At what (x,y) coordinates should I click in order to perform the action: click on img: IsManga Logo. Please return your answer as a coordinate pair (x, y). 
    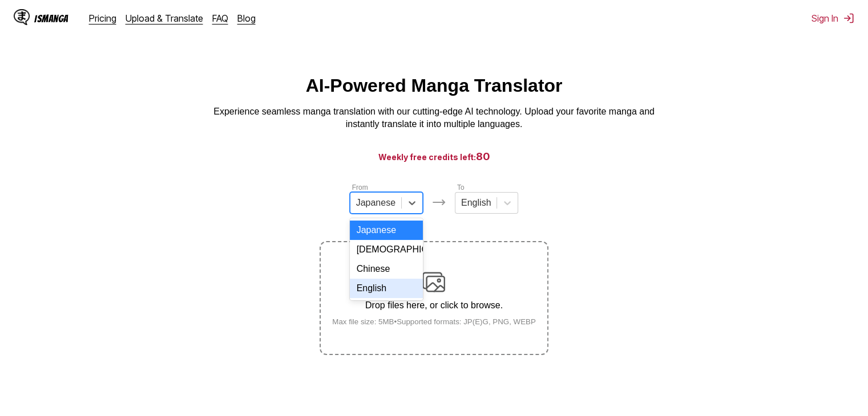
    Looking at the image, I should click on (21, 17).